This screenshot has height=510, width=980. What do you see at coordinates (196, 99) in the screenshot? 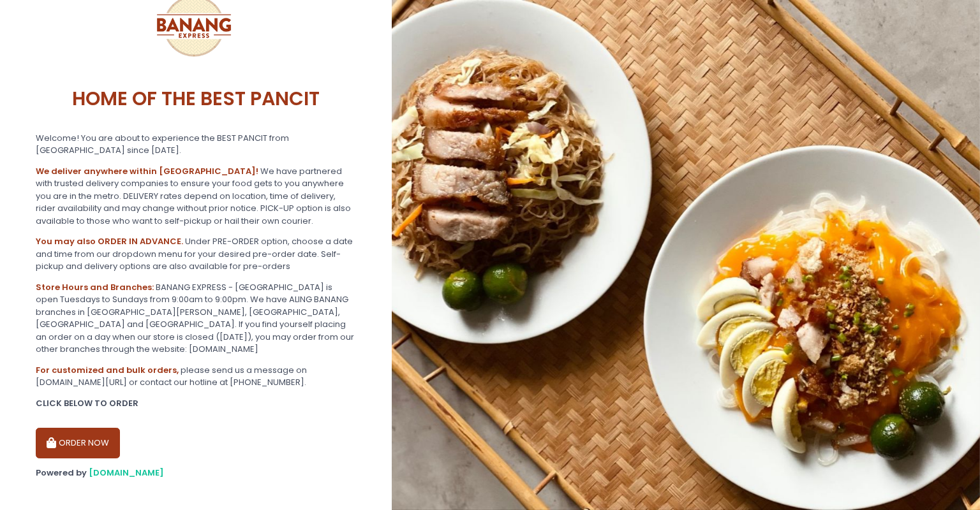
I see `div: HOME OF THE BEST PANCIT` at bounding box center [196, 99].